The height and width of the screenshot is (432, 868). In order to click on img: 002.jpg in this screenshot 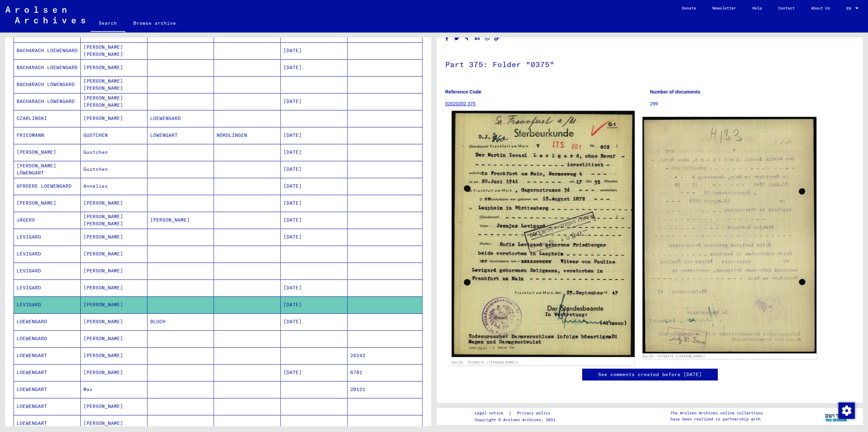, I will do `click(729, 235)`.